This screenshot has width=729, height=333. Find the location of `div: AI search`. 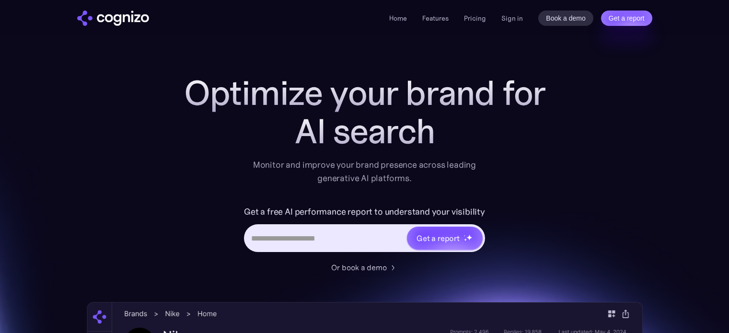

div: AI search is located at coordinates (365, 131).